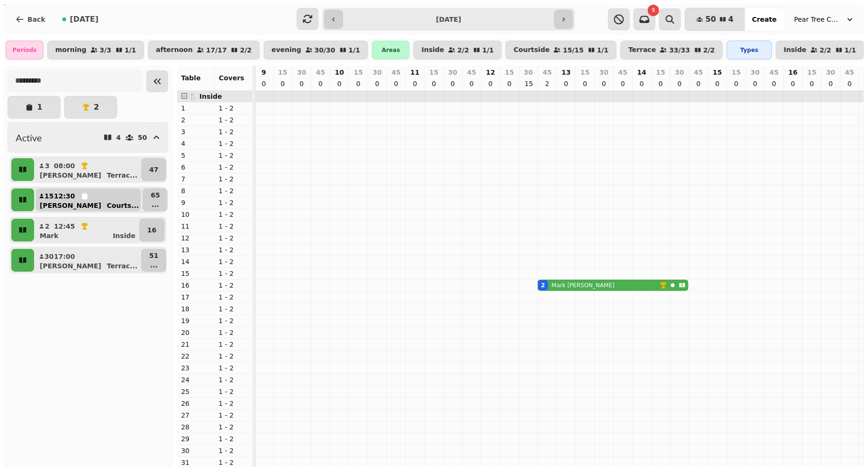 The image size is (868, 471). Describe the element at coordinates (679, 50) in the screenshot. I see `p: 33 / 33` at that location.